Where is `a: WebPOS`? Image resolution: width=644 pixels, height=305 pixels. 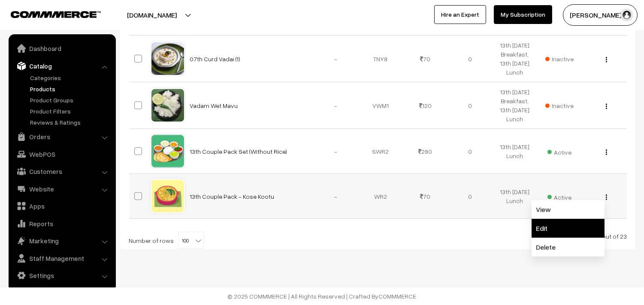 a: WebPOS is located at coordinates (61, 155).